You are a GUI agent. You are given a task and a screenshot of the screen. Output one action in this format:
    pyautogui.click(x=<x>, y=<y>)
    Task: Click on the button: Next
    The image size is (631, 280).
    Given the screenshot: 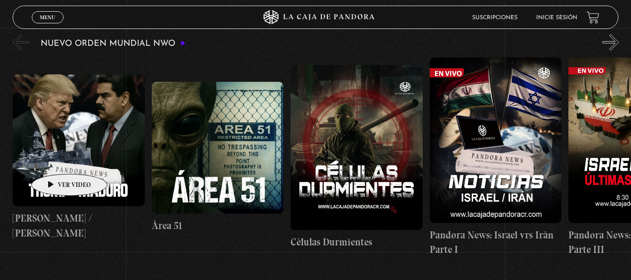 What is the action you would take?
    pyautogui.click(x=611, y=42)
    